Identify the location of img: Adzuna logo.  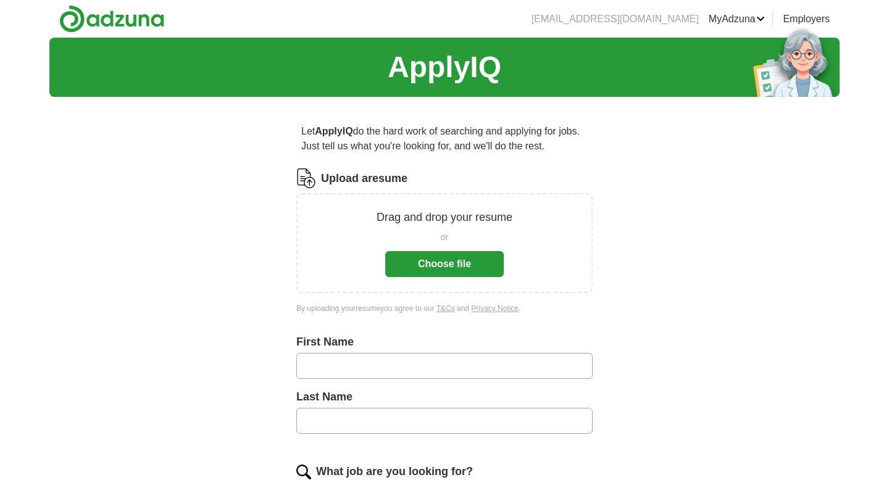
(112, 19).